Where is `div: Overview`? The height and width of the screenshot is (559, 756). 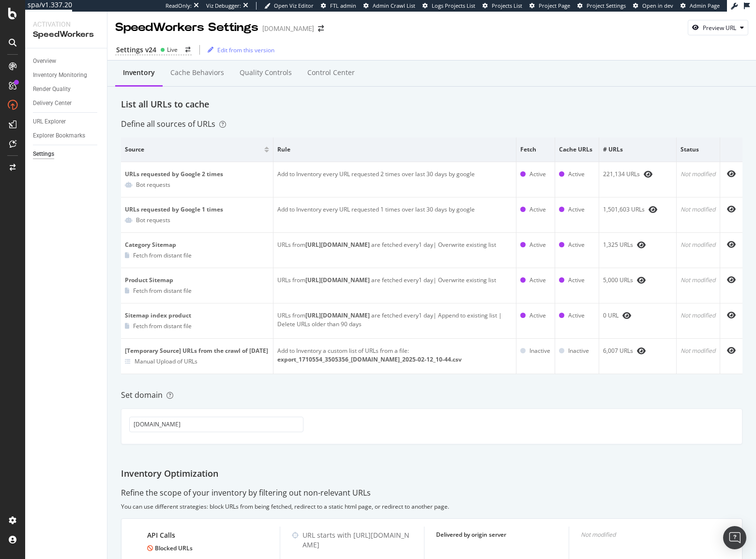
div: Overview is located at coordinates (45, 61).